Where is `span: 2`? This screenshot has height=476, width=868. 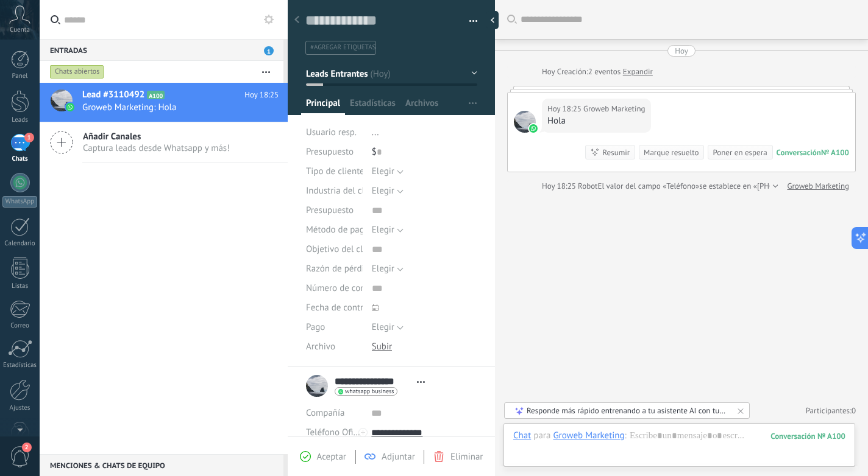
span: 2 is located at coordinates (27, 448).